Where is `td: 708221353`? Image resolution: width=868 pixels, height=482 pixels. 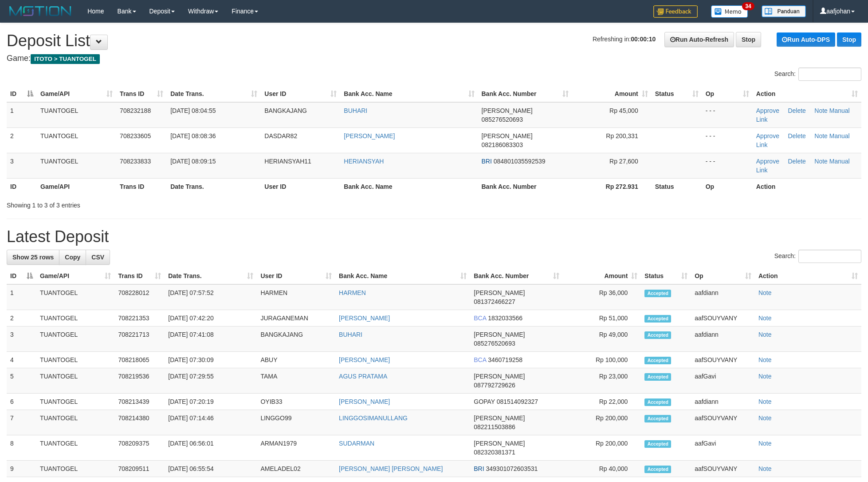 td: 708221353 is located at coordinates (139, 318).